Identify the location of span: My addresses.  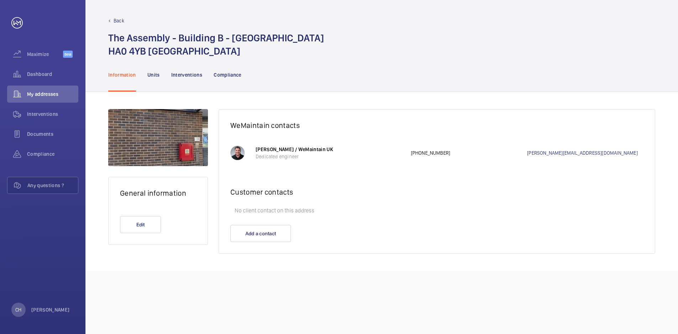
(53, 94).